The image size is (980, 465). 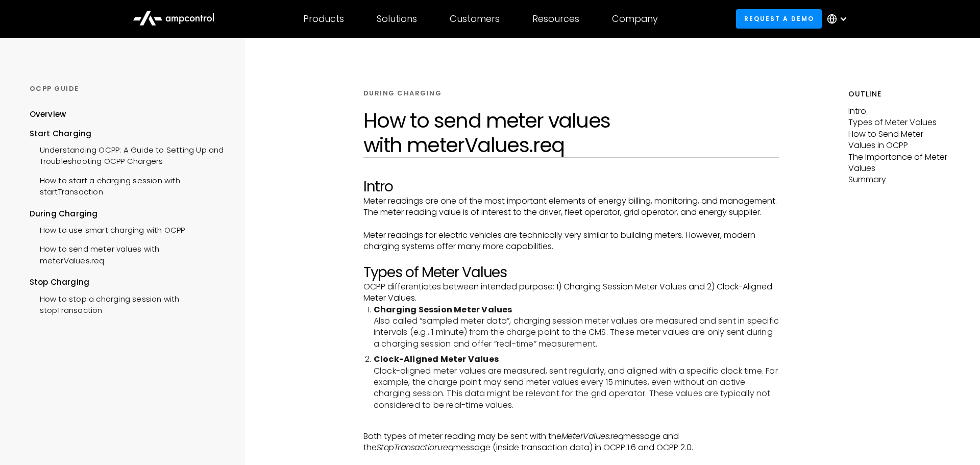 I want to click on a: Overview, so click(x=48, y=117).